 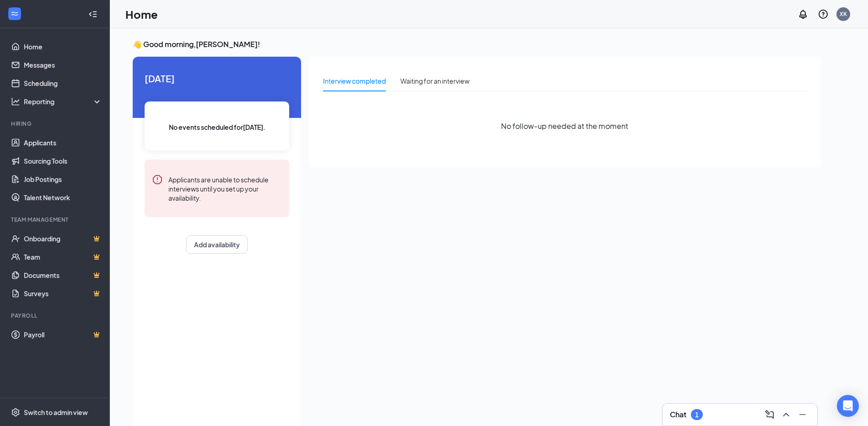 What do you see at coordinates (225, 188) in the screenshot?
I see `div: Applicants are unable to schedule interviews until you set up your availability.` at bounding box center [225, 188].